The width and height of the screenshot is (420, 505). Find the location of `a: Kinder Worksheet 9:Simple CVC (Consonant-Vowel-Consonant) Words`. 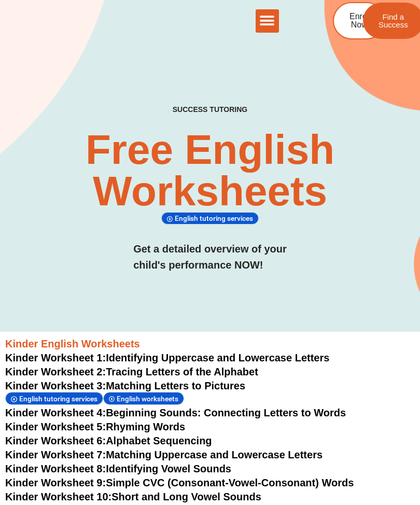

a: Kinder Worksheet 9:Simple CVC (Consonant-Vowel-Consonant) Words is located at coordinates (179, 483).